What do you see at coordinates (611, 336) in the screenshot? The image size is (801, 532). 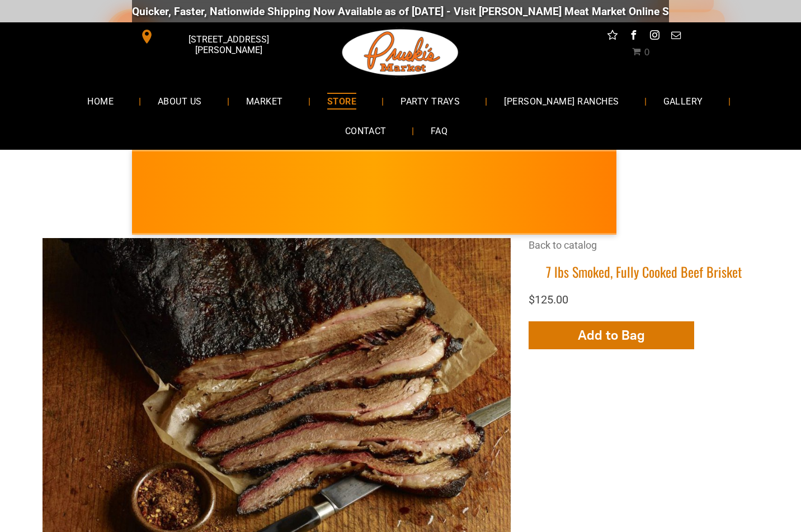 I see `button: Add to Bag` at bounding box center [611, 336].